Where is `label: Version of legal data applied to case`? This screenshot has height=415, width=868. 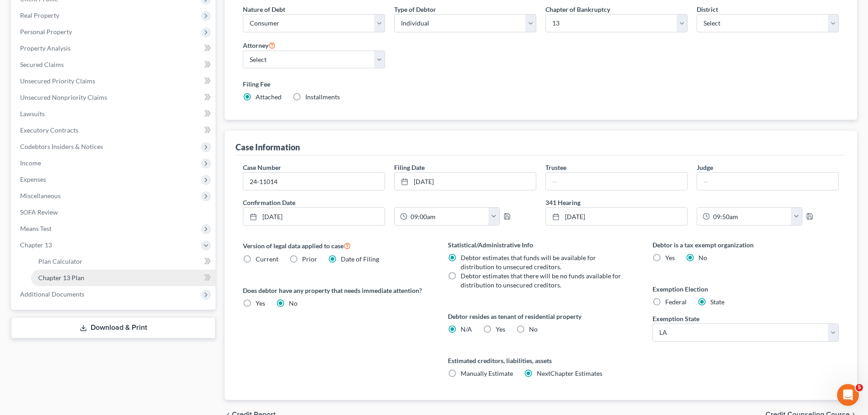 label: Version of legal data applied to case is located at coordinates (336, 246).